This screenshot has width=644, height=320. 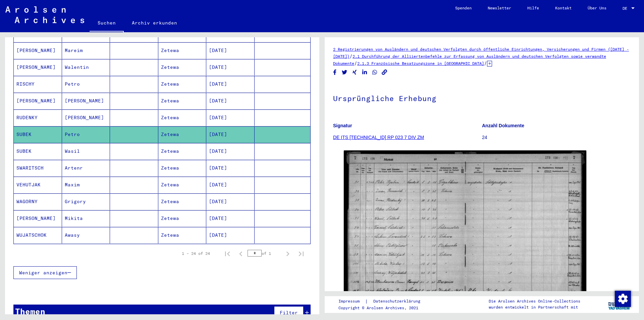 What do you see at coordinates (86, 50) in the screenshot?
I see `mat-cell: Mareim` at bounding box center [86, 50].